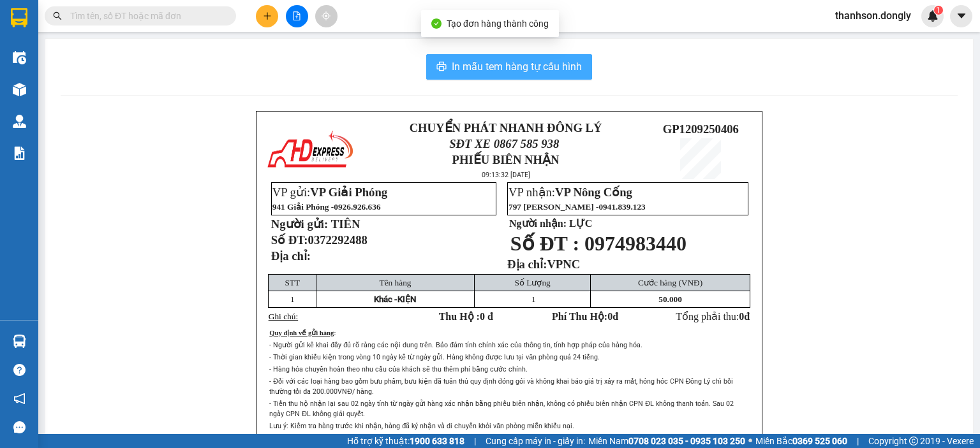 Image resolution: width=980 pixels, height=448 pixels. Describe the element at coordinates (326, 16) in the screenshot. I see `span: aim` at that location.